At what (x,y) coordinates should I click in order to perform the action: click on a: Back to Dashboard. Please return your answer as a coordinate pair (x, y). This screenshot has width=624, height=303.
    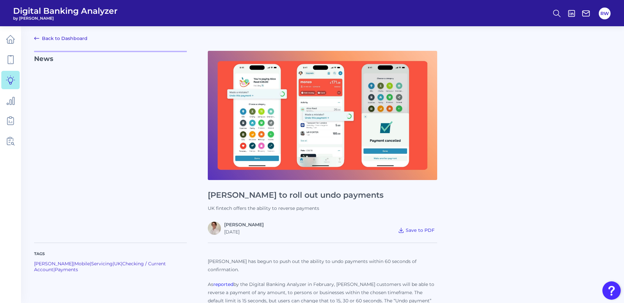
    Looking at the image, I should click on (61, 38).